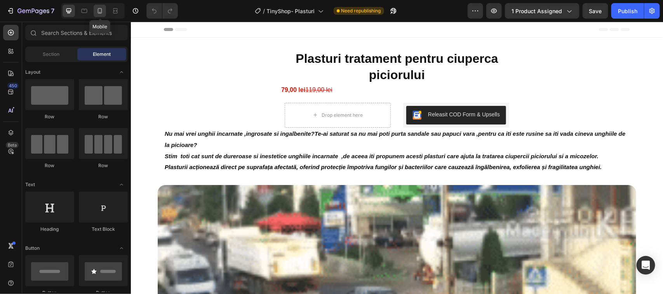 This screenshot has width=663, height=294. What do you see at coordinates (542, 11) in the screenshot?
I see `button: 1 product assigned` at bounding box center [542, 11].